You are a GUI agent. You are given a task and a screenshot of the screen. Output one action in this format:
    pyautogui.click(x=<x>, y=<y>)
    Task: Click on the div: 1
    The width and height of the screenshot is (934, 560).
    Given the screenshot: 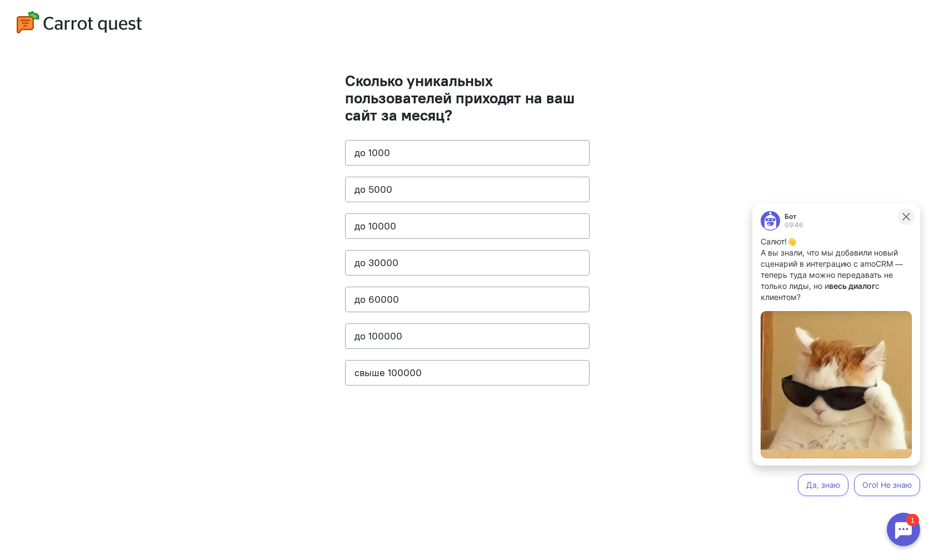 What is the action you would take?
    pyautogui.click(x=31, y=13)
    